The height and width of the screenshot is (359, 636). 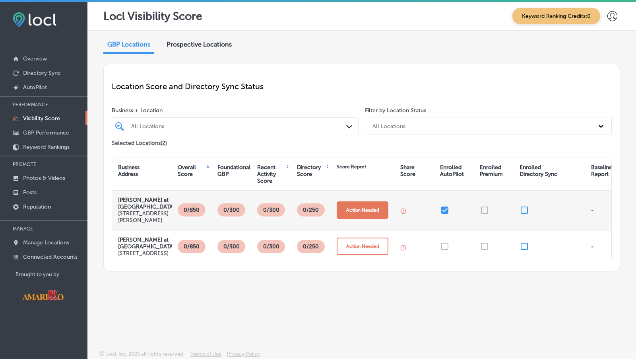 I want to click on div: Score Report, so click(x=352, y=167).